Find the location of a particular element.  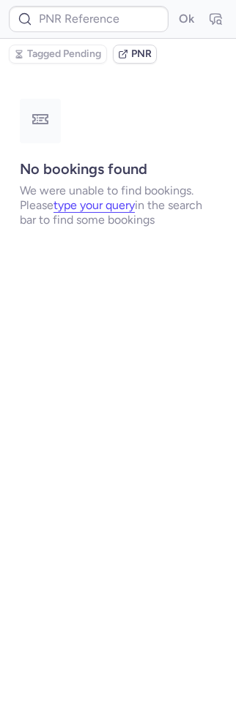

strong: No bookings found is located at coordinates (83, 169).